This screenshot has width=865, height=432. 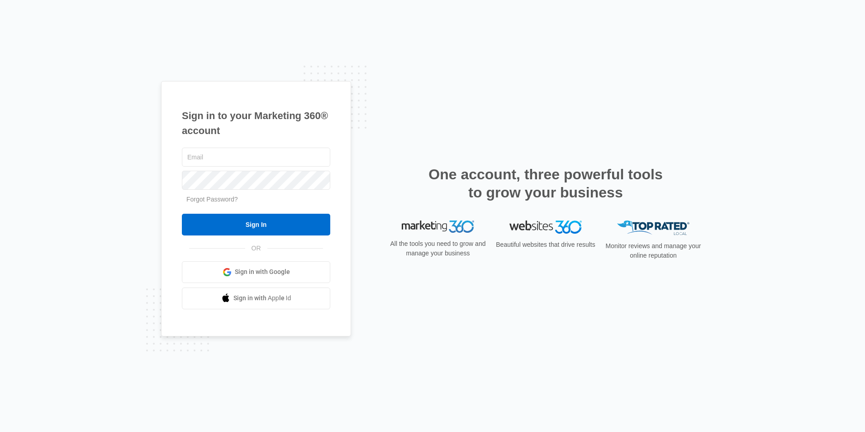 I want to click on span: Sign in with Google, so click(x=262, y=271).